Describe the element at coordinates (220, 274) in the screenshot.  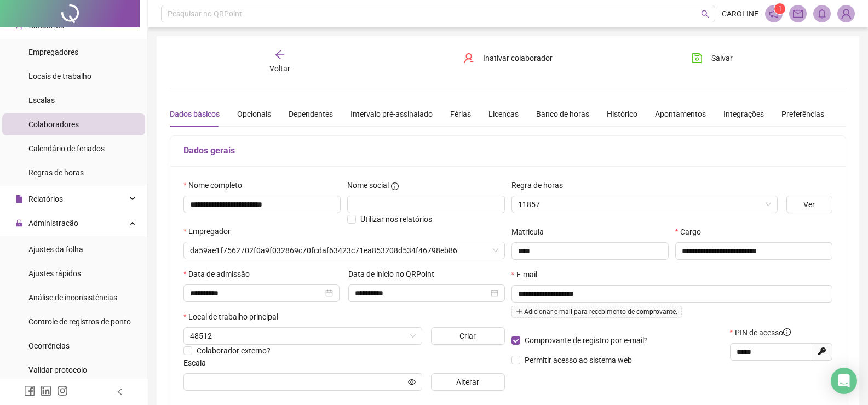
I see `label: Data de admissão` at that location.